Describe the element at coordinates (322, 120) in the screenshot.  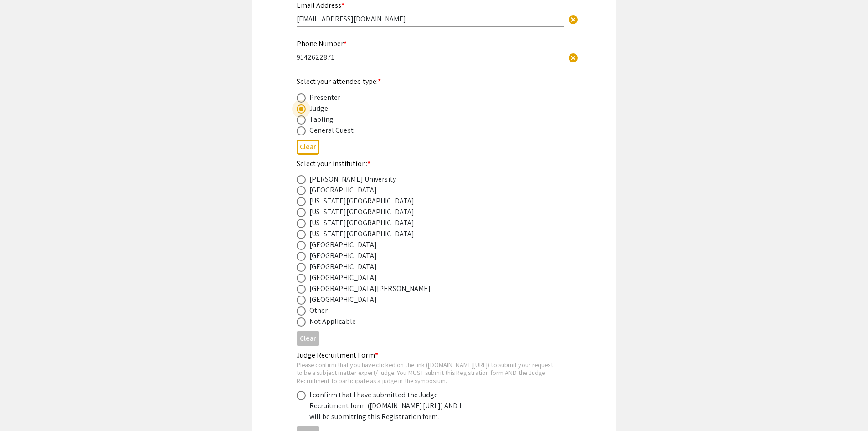
I see `div: Tabling` at that location.